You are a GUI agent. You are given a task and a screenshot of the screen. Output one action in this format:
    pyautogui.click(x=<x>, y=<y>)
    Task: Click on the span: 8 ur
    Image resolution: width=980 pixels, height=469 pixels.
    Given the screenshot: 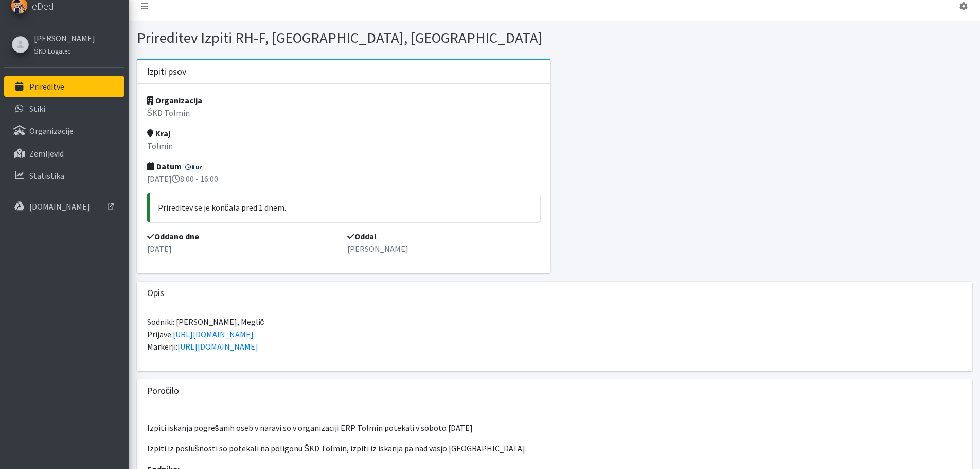 What is the action you would take?
    pyautogui.click(x=194, y=167)
    